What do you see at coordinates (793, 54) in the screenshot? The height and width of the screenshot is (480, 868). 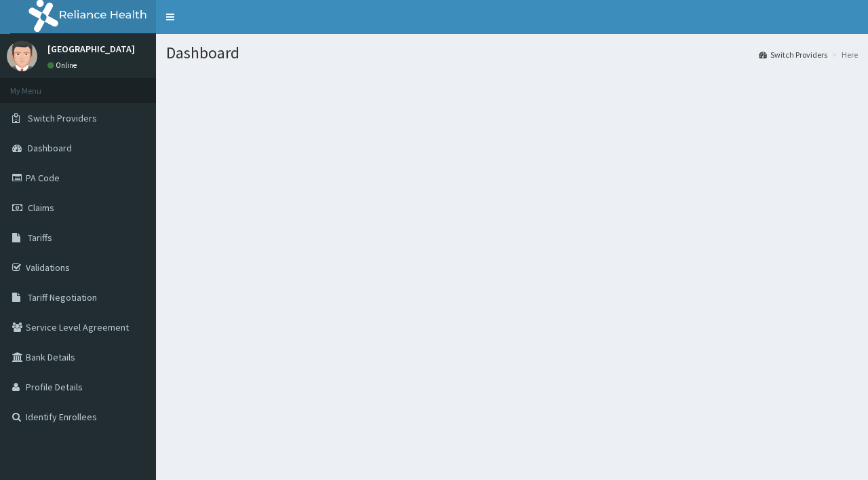 I see `a: Switch Providers` at bounding box center [793, 54].